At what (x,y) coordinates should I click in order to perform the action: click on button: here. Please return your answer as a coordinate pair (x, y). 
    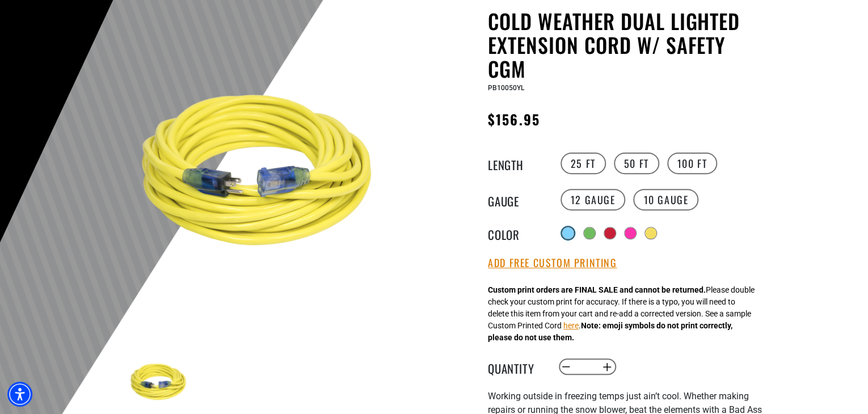
    Looking at the image, I should click on (571, 326).